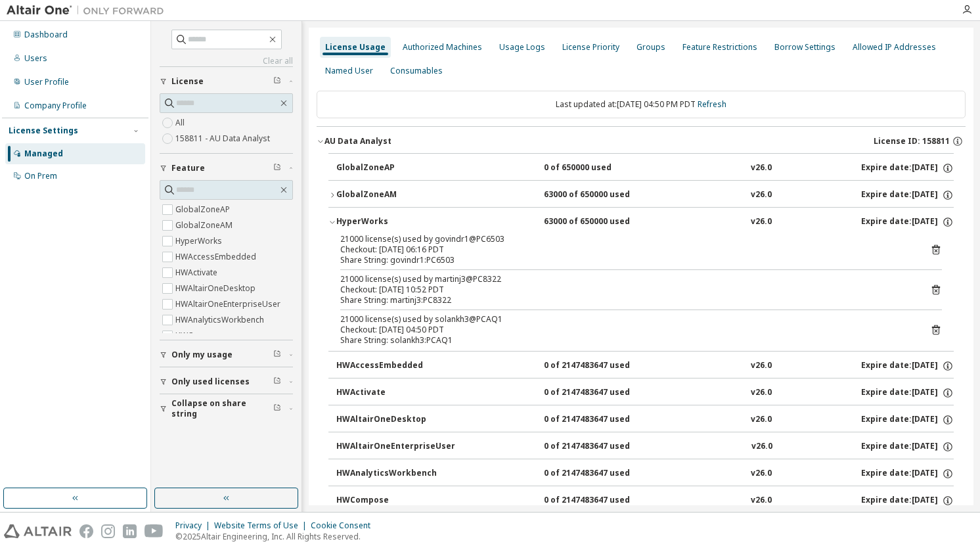  What do you see at coordinates (211, 382) in the screenshot?
I see `span: Only used licenses` at bounding box center [211, 382].